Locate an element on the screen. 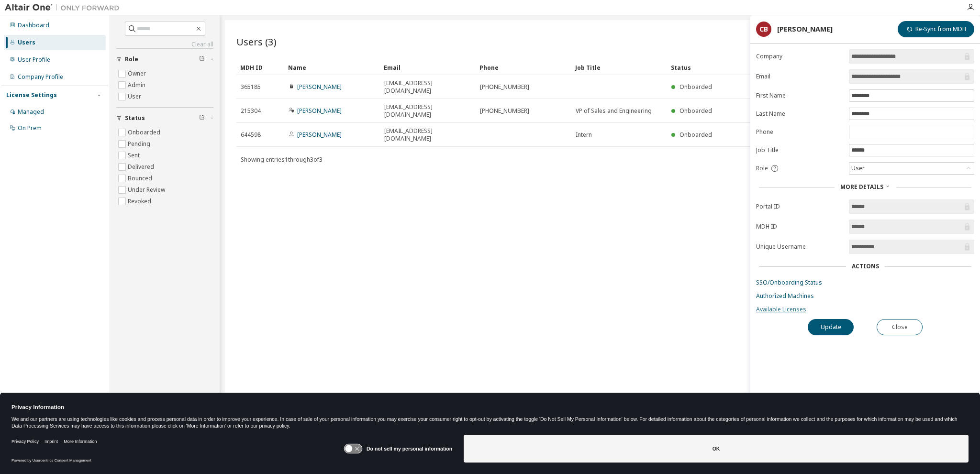  div: Phone is located at coordinates (523, 67).